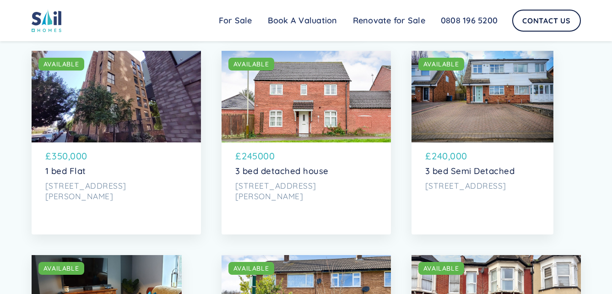 Image resolution: width=612 pixels, height=294 pixels. Describe the element at coordinates (470, 21) in the screenshot. I see `a: 0808 196 5200` at that location.